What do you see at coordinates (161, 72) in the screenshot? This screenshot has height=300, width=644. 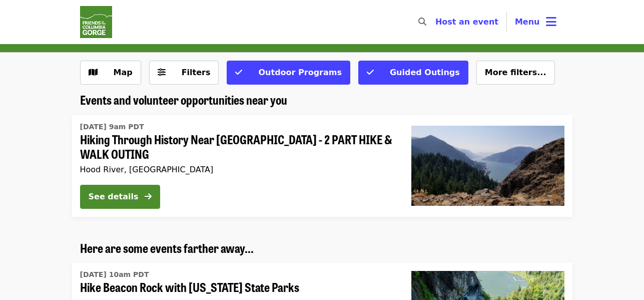 I see `i: sliders-h icon` at bounding box center [161, 72].